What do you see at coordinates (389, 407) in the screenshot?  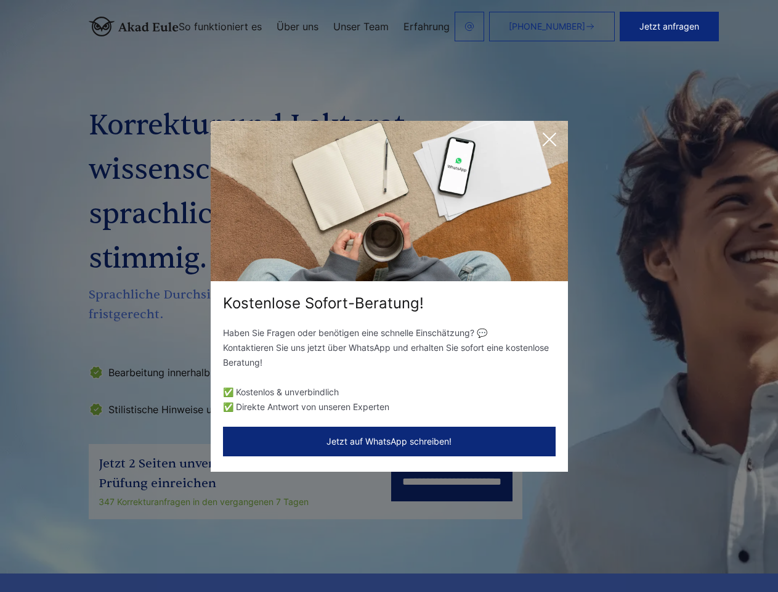 I see `li: ✅ Direkte Antwort von unseren Experten` at bounding box center [389, 407].